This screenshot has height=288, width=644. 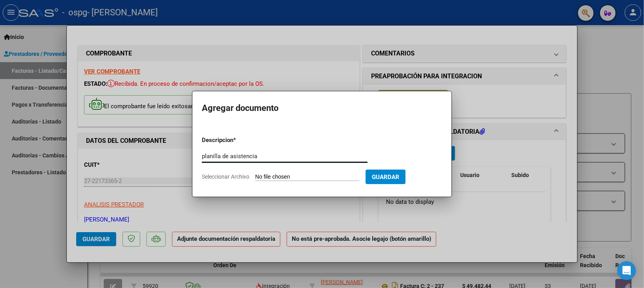 What do you see at coordinates (238, 140) in the screenshot?
I see `p: Descripcion` at bounding box center [238, 140].